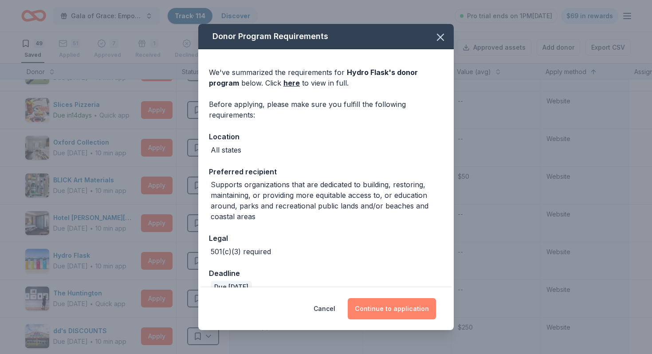 The height and width of the screenshot is (354, 652). Describe the element at coordinates (326, 36) in the screenshot. I see `div: Donor Program Requirements` at that location.